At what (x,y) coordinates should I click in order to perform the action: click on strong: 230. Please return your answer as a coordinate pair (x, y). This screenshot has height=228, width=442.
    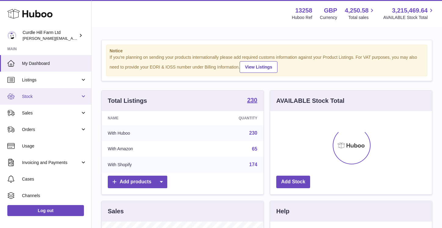
    Looking at the image, I should click on (252, 100).